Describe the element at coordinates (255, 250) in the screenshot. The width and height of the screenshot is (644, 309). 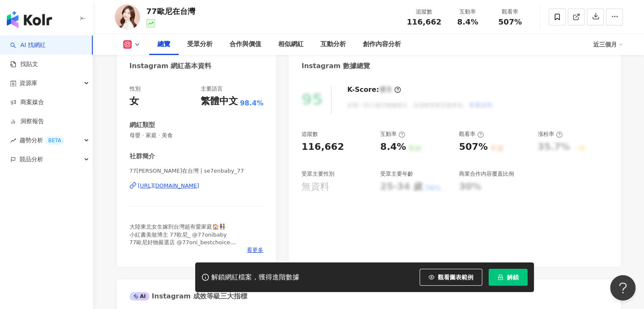
I see `span: 看更多` at that location.